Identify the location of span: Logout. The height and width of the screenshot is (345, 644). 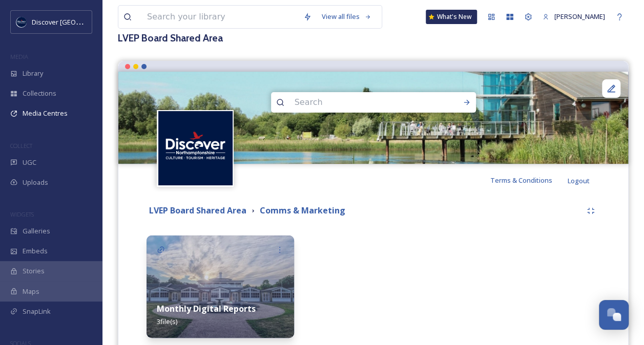
(579, 181).